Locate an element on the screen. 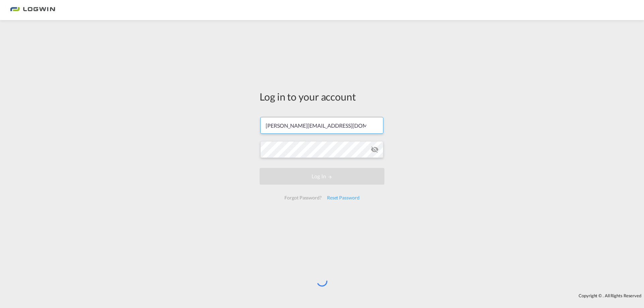 The image size is (644, 308). img: bc73a0e0d8c111efacd525e4c8ad7d32.png is located at coordinates (32, 10).